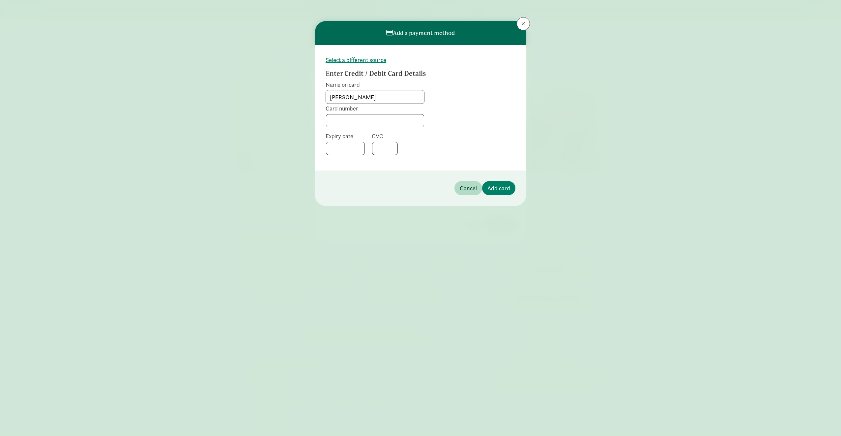  Describe the element at coordinates (356, 60) in the screenshot. I see `span: Select a different source` at that location.